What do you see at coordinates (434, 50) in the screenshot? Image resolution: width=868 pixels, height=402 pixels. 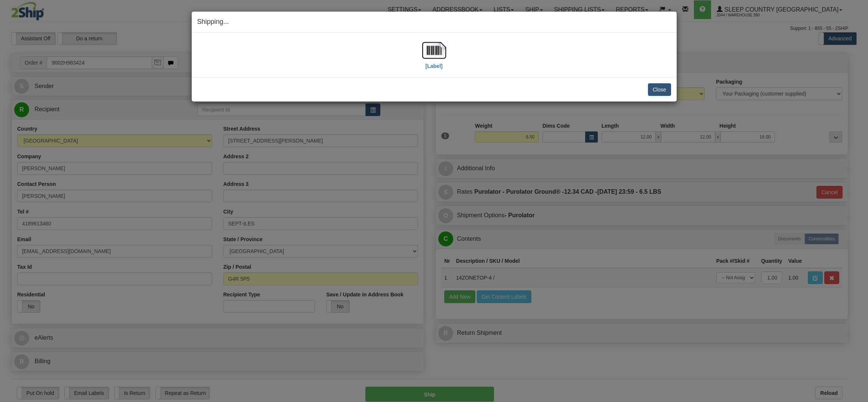 I see `img: barcode.jpg` at bounding box center [434, 50].